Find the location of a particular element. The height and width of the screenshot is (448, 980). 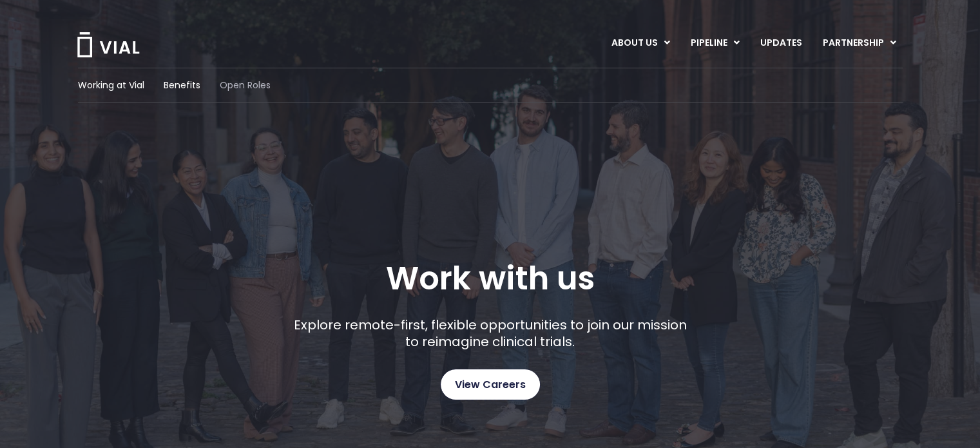

a: View Careers is located at coordinates (490, 384).